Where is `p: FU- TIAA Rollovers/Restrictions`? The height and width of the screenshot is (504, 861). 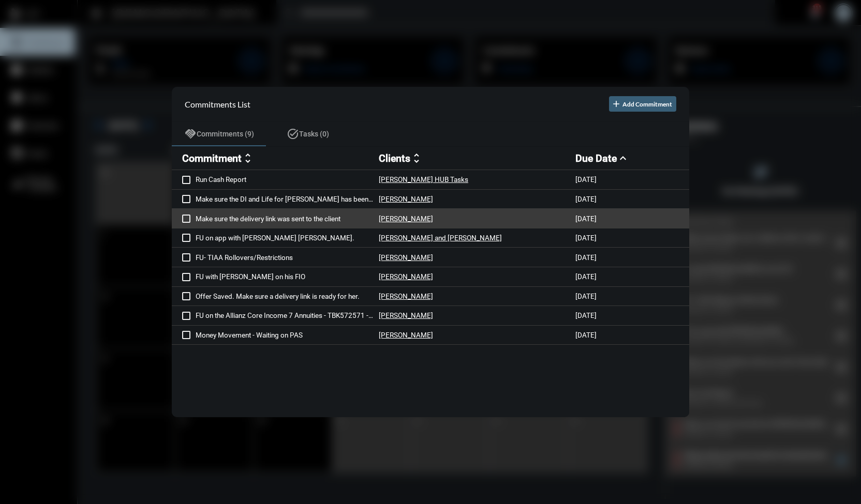 p: FU- TIAA Rollovers/Restrictions is located at coordinates (287, 257).